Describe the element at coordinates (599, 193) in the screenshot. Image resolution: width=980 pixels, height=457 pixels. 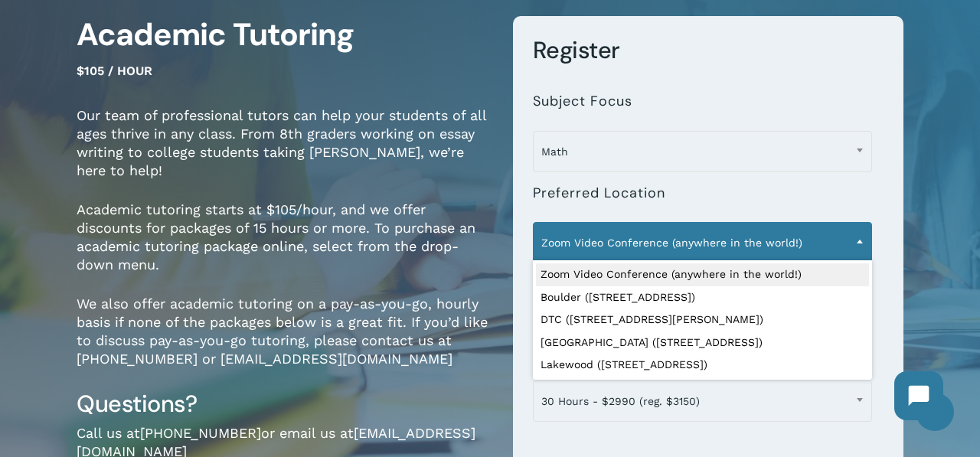
I see `label: Preferred Location` at that location.